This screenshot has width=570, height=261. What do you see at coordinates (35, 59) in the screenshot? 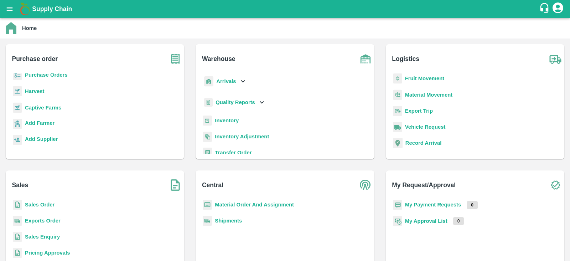
I see `b: Purchase order` at bounding box center [35, 59].